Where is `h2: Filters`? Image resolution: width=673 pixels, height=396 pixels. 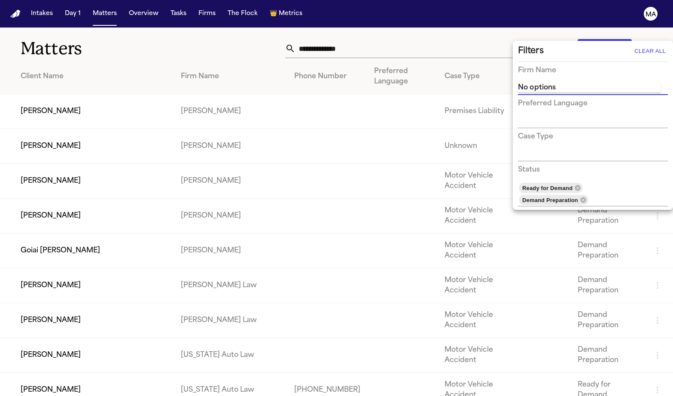
h2: Filters is located at coordinates (531, 51).